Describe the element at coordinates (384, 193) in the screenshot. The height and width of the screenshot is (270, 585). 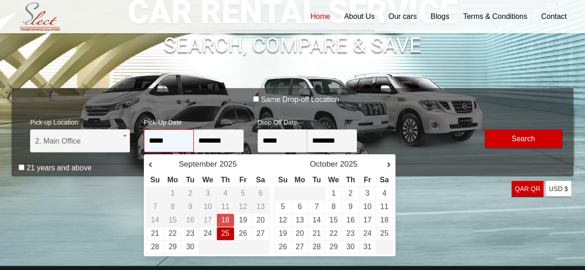
I see `a: 4` at that location.